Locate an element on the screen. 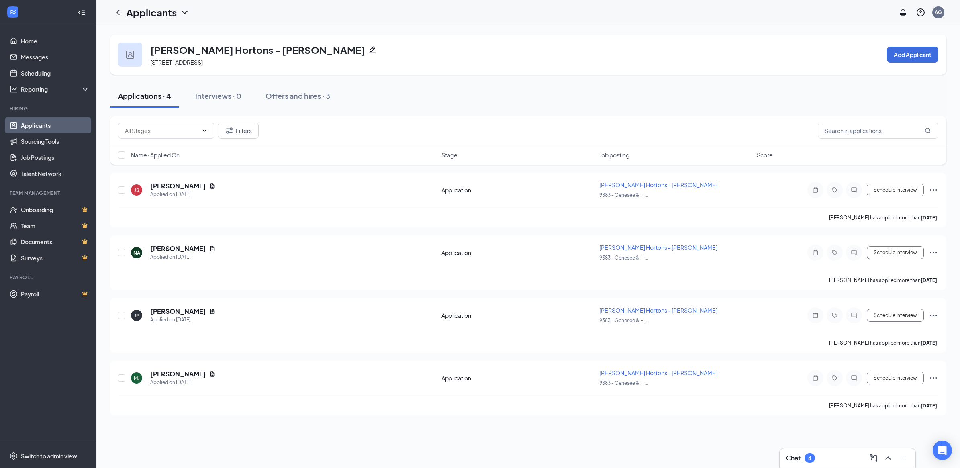 Image resolution: width=960 pixels, height=468 pixels. div: AG is located at coordinates (938, 12).